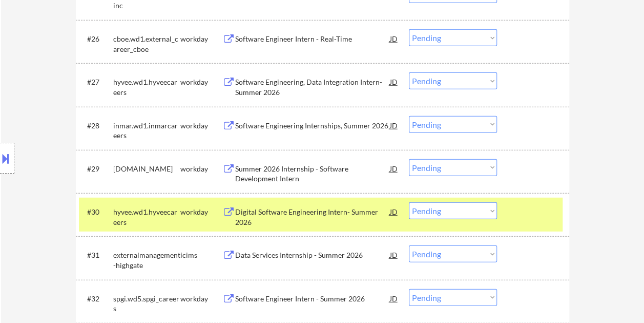 The width and height of the screenshot is (644, 323). I want to click on div: Data Services Internship - Summer 2026, so click(313, 255).